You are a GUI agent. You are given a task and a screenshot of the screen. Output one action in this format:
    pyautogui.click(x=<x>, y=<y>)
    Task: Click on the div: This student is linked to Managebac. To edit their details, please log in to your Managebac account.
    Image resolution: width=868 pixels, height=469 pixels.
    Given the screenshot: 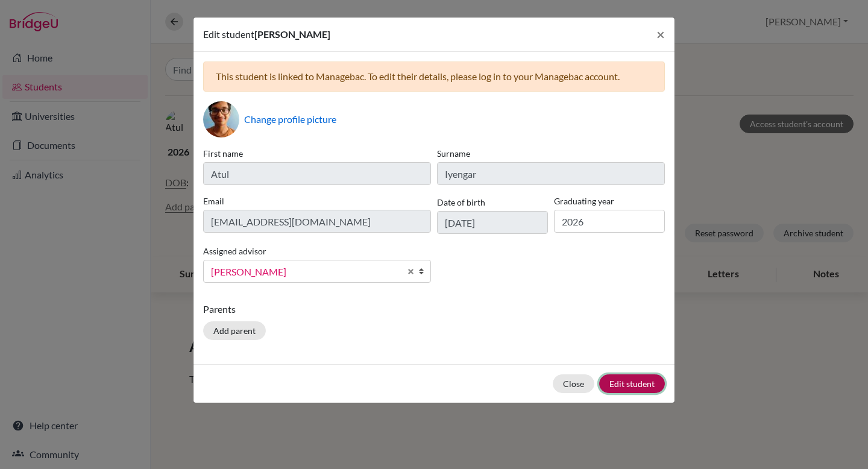 What is the action you would take?
    pyautogui.click(x=434, y=77)
    